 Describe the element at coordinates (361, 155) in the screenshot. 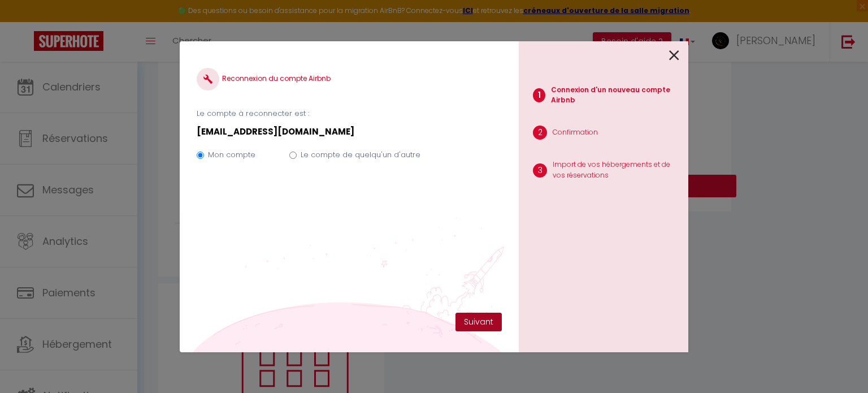

I see `label: Le compte de quelqu'un d'autre` at that location.